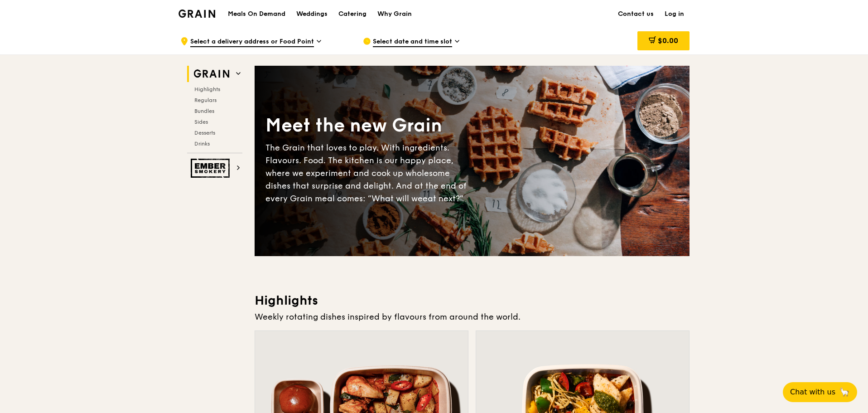 The height and width of the screenshot is (413, 868). I want to click on img: Grain web logo, so click(212, 74).